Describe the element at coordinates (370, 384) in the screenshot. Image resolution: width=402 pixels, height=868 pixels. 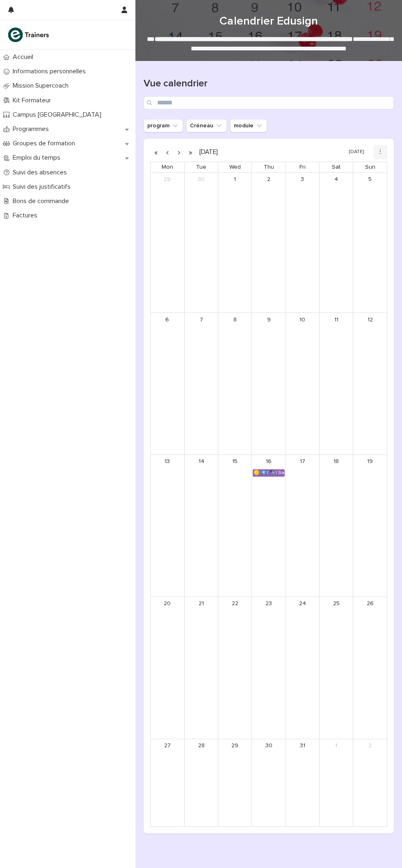
I see `td: May 12, 2024` at that location.